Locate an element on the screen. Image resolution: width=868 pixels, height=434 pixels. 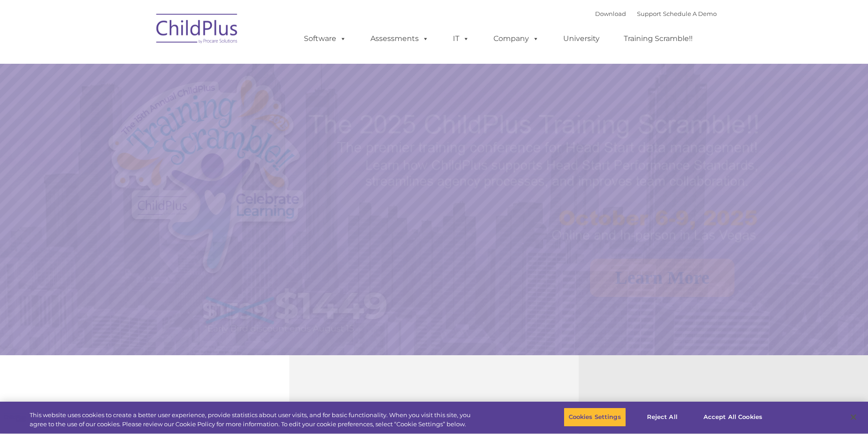
a: Schedule A Demo is located at coordinates (690, 14).